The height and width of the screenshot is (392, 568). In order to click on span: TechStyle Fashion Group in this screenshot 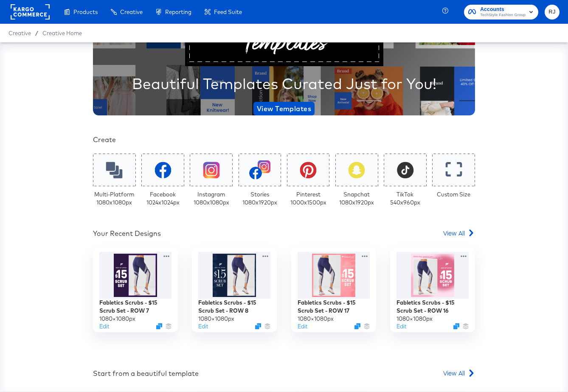, I will do `click(502, 15)`.